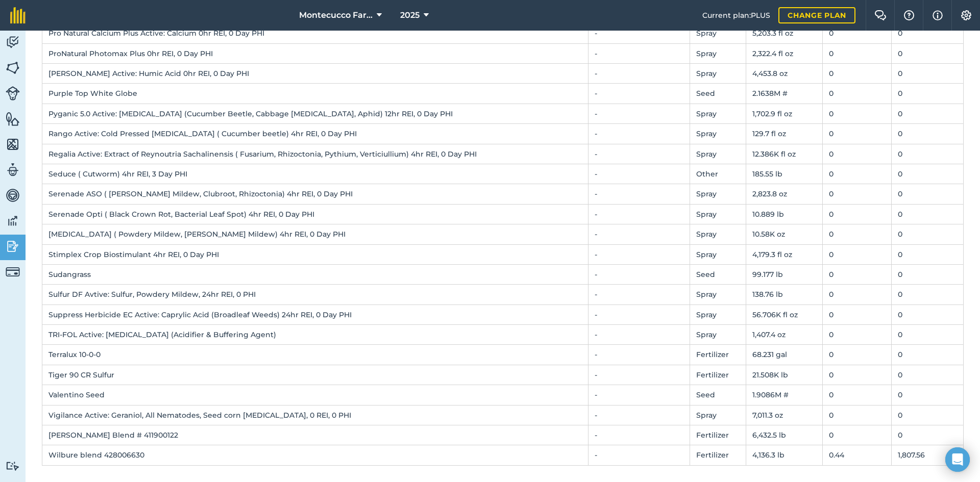 This screenshot has height=482, width=980. I want to click on td: 185.55 lb, so click(784, 174).